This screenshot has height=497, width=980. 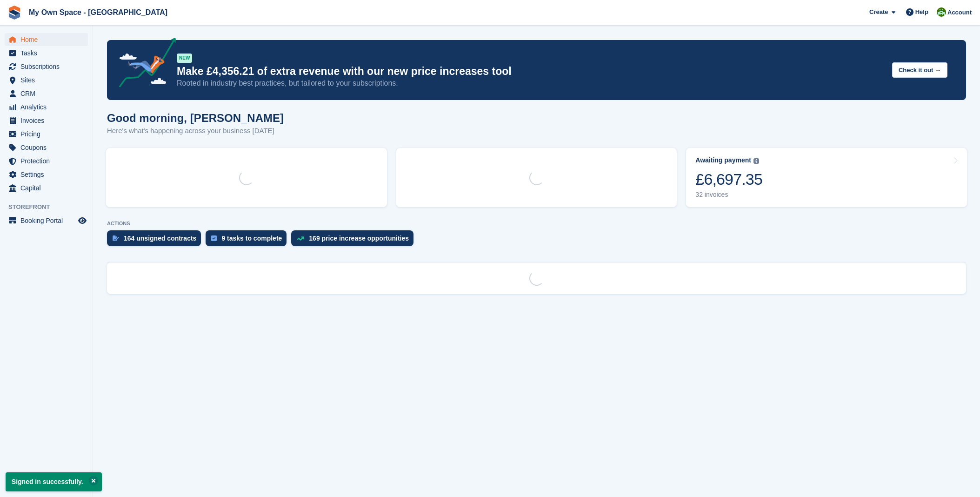 What do you see at coordinates (116, 238) in the screenshot?
I see `img: contract_signature_icon-13c848040528278c33f63329250d36e43548de30e8caae1d1a13099fd9432cc5.svg` at bounding box center [116, 238].